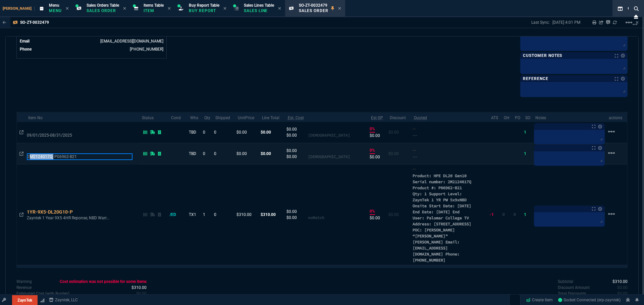 The image size is (644, 305). What do you see at coordinates (35, 22) in the screenshot?
I see `p: SO-ZT-0032479` at bounding box center [35, 22].